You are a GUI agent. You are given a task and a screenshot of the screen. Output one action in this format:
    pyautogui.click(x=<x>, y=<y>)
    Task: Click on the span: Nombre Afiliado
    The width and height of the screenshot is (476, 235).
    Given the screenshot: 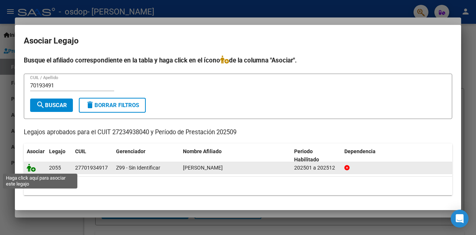 What is the action you would take?
    pyautogui.click(x=202, y=151)
    